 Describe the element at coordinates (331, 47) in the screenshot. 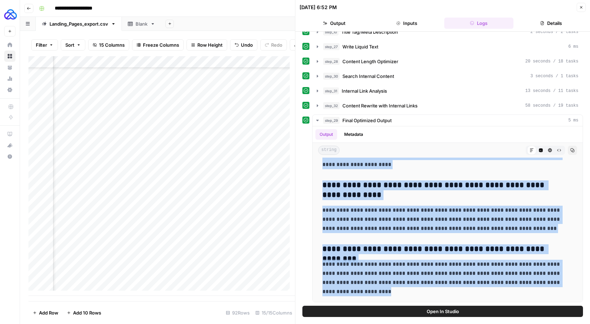

I see `span: step_27` at that location.